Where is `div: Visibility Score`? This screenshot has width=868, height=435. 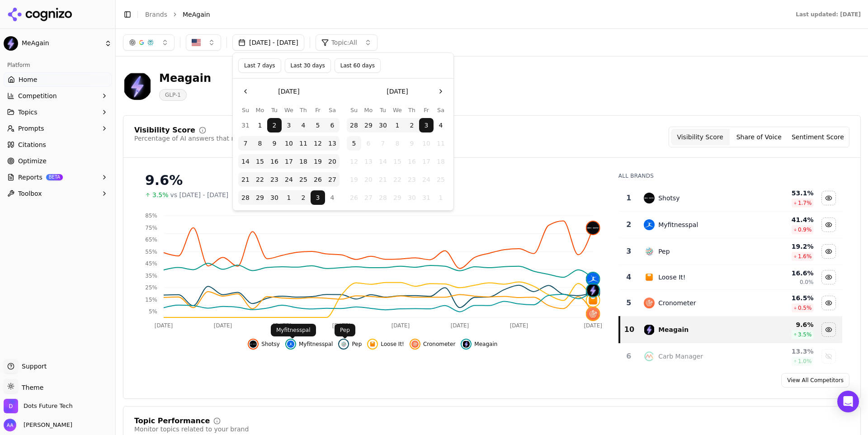 div: Visibility Score is located at coordinates (164, 131).